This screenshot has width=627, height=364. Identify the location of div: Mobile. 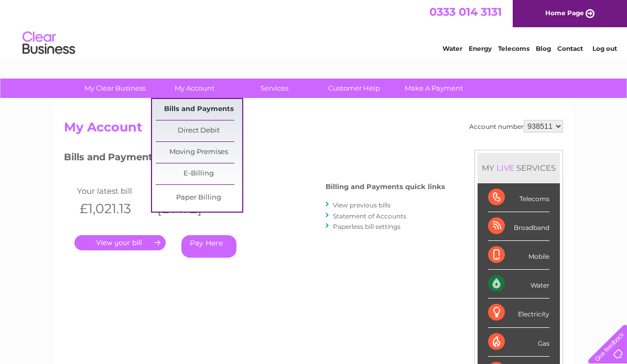
(519, 255).